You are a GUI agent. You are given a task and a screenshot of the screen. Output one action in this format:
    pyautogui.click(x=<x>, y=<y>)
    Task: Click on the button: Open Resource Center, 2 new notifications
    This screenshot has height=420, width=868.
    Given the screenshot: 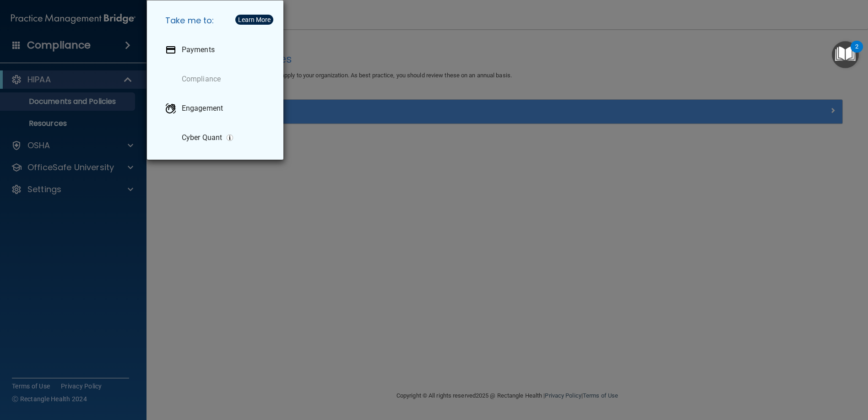 What is the action you would take?
    pyautogui.click(x=845, y=54)
    